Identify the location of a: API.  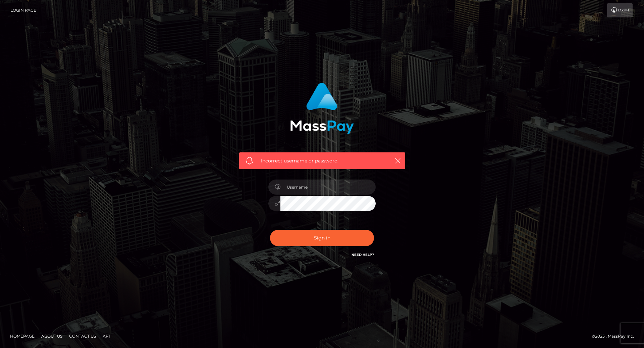
(106, 336).